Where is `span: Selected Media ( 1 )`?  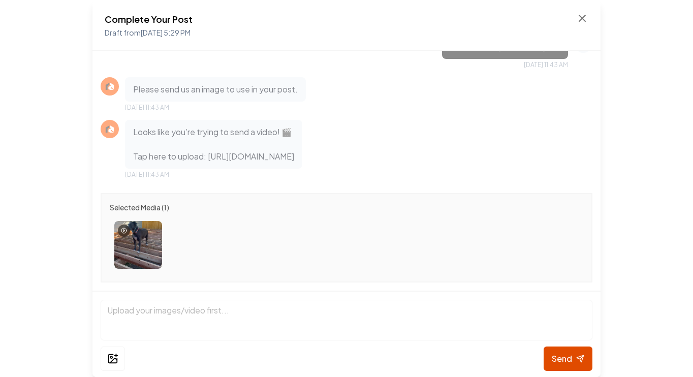
span: Selected Media ( 1 ) is located at coordinates (139, 207).